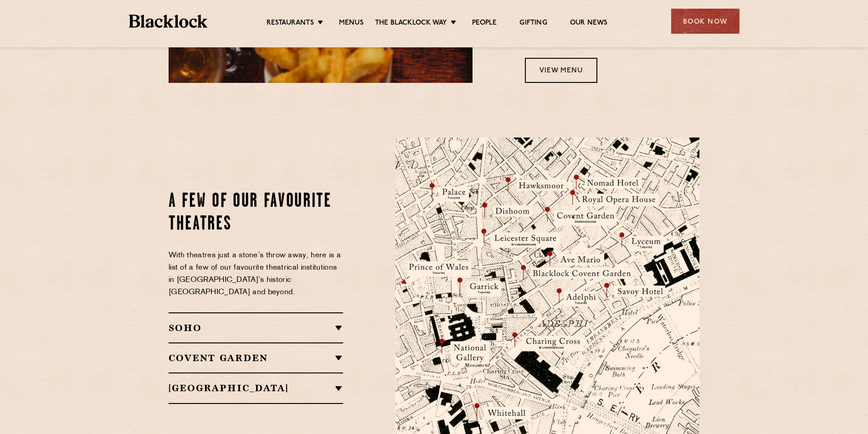 The width and height of the screenshot is (868, 434). I want to click on span: With theatres just a stone’s throw away, here is a list of a few of our favourite theatrical inst..., so click(254, 274).